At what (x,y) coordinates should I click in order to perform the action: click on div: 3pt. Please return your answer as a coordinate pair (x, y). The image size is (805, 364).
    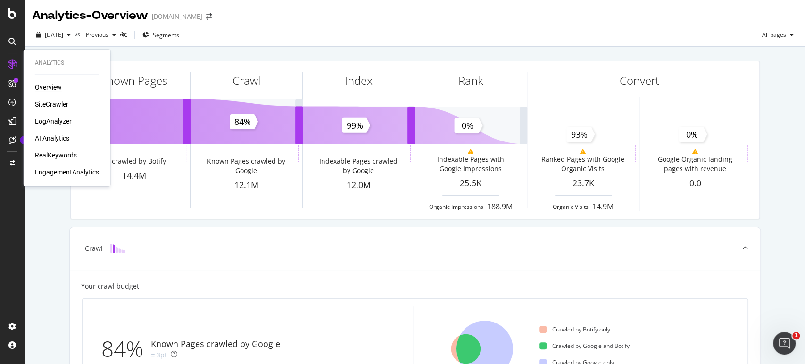
    Looking at the image, I should click on (162, 355).